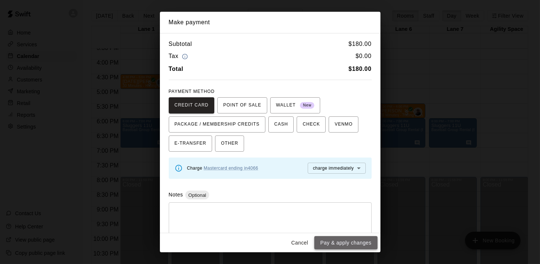 This screenshot has width=540, height=264. I want to click on b: Total, so click(176, 69).